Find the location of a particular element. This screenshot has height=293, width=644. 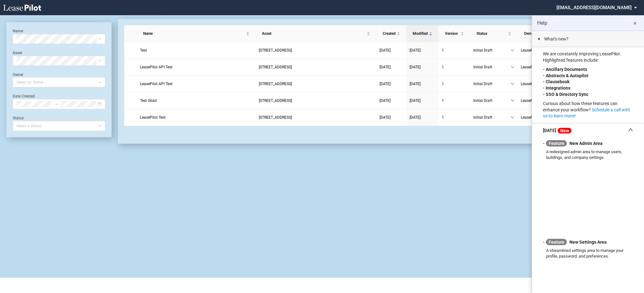

th: Status is located at coordinates (494, 33).